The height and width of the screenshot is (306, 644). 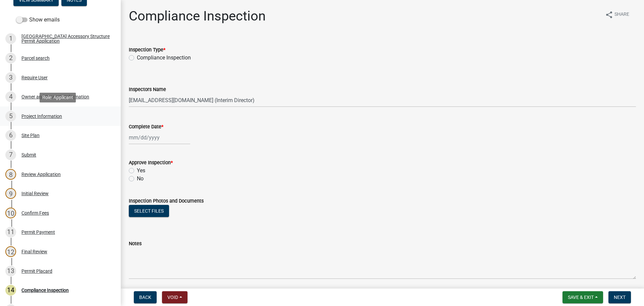 What do you see at coordinates (609, 15) in the screenshot?
I see `i: share` at bounding box center [609, 15].